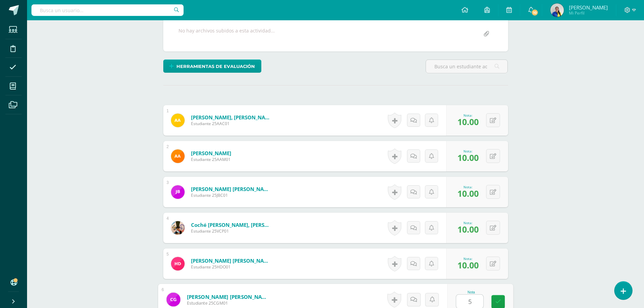 This screenshot has width=644, height=308. What do you see at coordinates (178, 121) in the screenshot?
I see `img: 54e9244ebdc16b28c1a90b896fb55543.png` at bounding box center [178, 121].